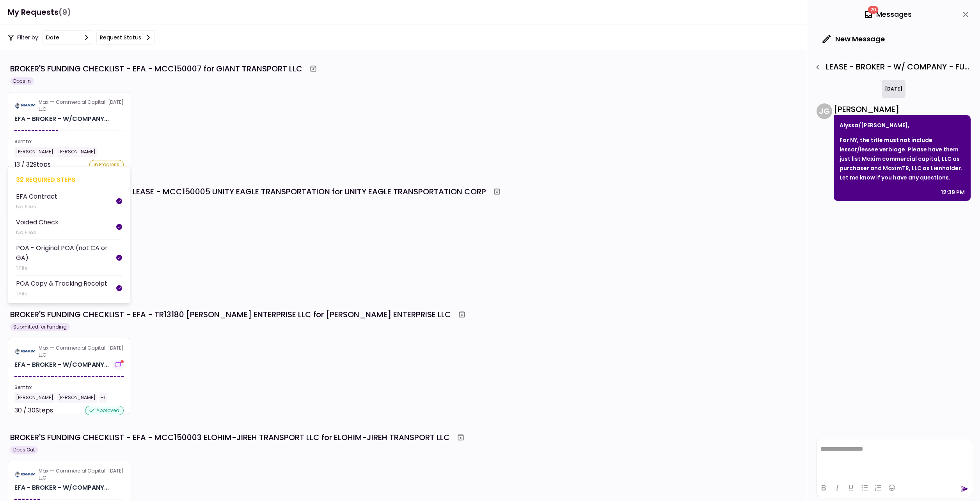  I want to click on button: Numbered list, so click(878, 488).